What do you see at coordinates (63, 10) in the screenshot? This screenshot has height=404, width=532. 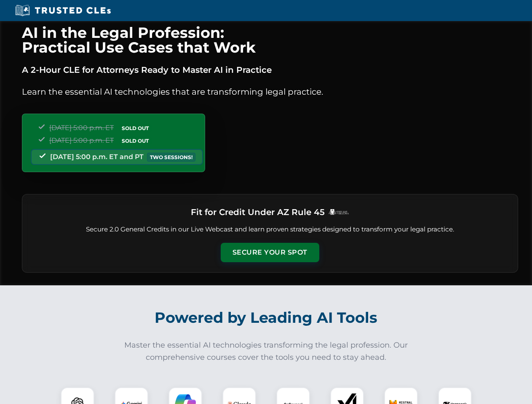 I see `img: Trusted CLEs` at bounding box center [63, 10].